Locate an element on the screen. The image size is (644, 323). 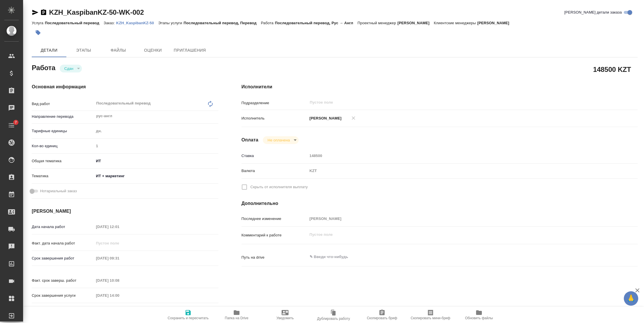
div: ИТ + маркетинг is located at coordinates (156, 176).